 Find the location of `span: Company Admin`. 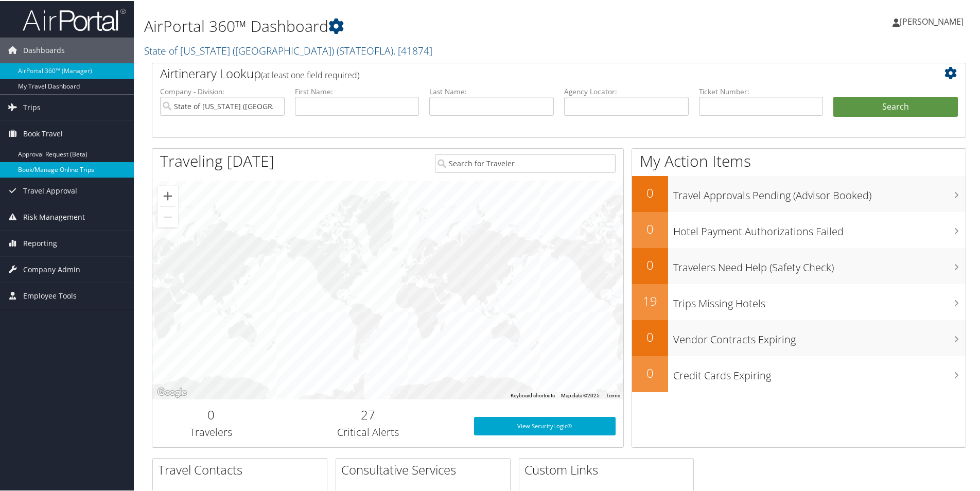

span: Company Admin is located at coordinates (51, 269).